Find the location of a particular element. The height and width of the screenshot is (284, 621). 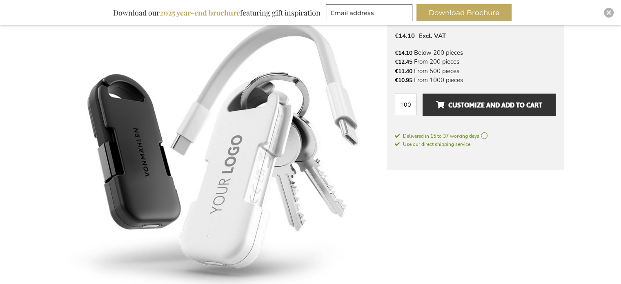

li: From 500 pieces is located at coordinates (475, 71).